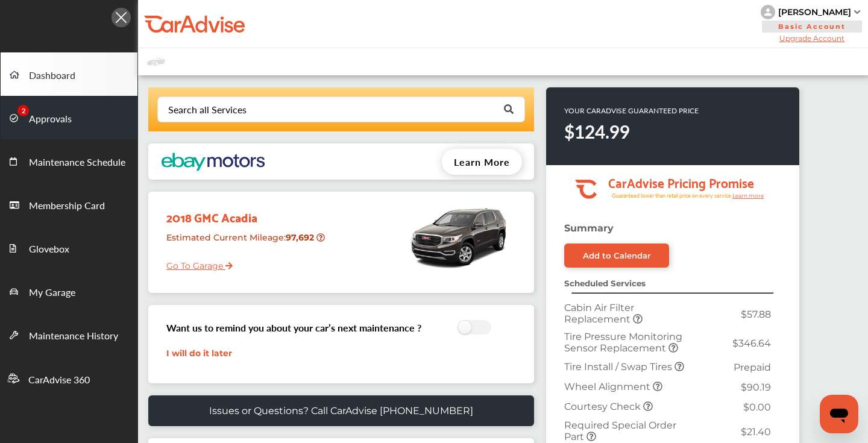 This screenshot has height=443, width=868. I want to click on strong: 97,692, so click(301, 237).